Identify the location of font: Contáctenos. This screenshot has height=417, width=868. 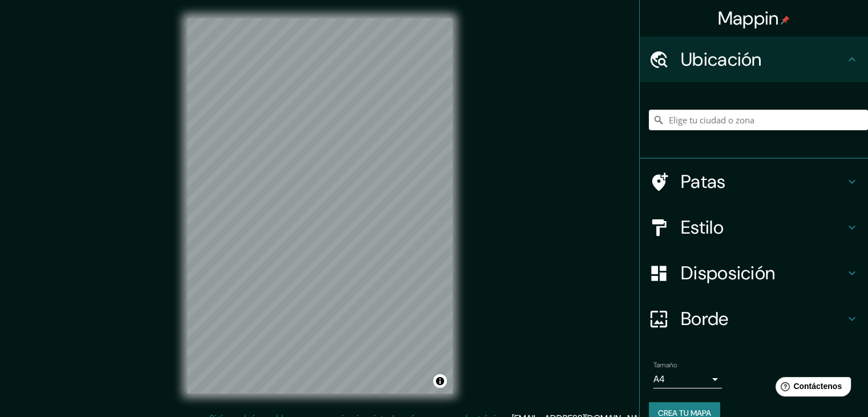
(51, 14).